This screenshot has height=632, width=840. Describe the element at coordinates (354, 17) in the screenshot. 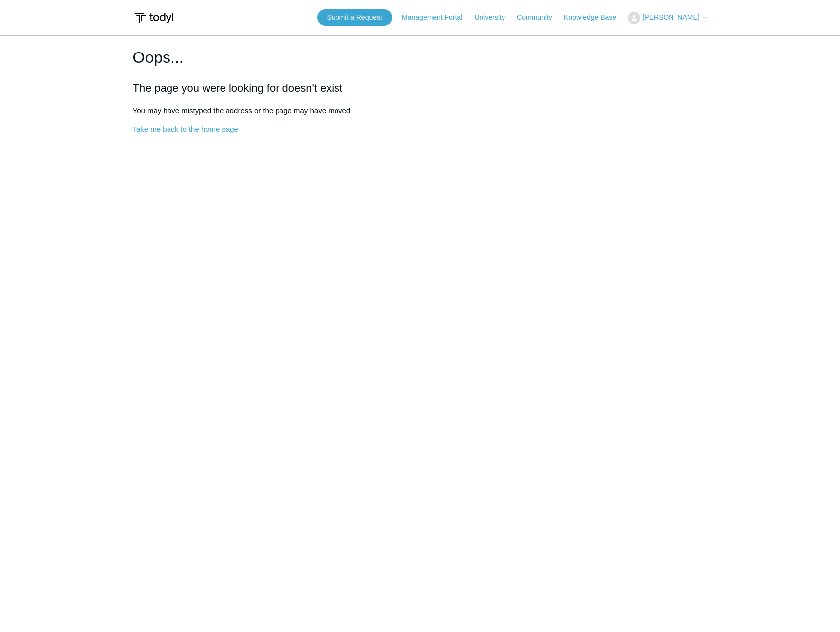

I see `a: Submit a Request` at that location.